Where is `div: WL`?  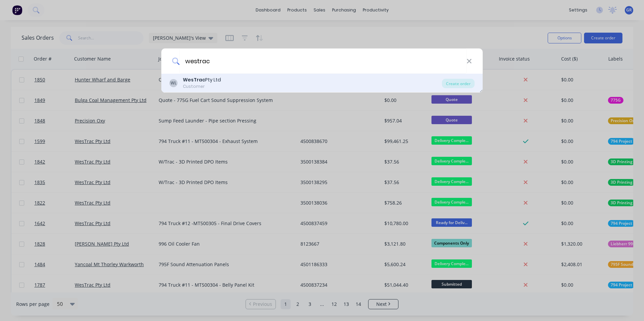 div: WL is located at coordinates (173, 83).